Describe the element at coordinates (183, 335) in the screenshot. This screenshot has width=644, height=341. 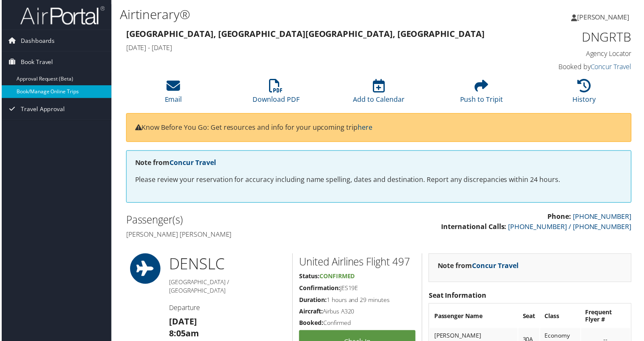
I see `strong: 8:05am` at that location.